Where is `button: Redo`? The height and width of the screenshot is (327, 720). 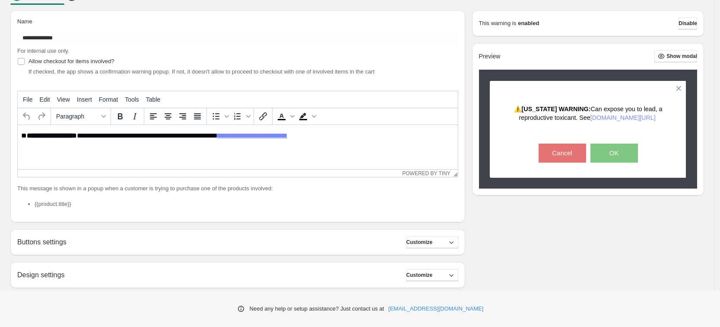
button: Redo is located at coordinates (41, 116).